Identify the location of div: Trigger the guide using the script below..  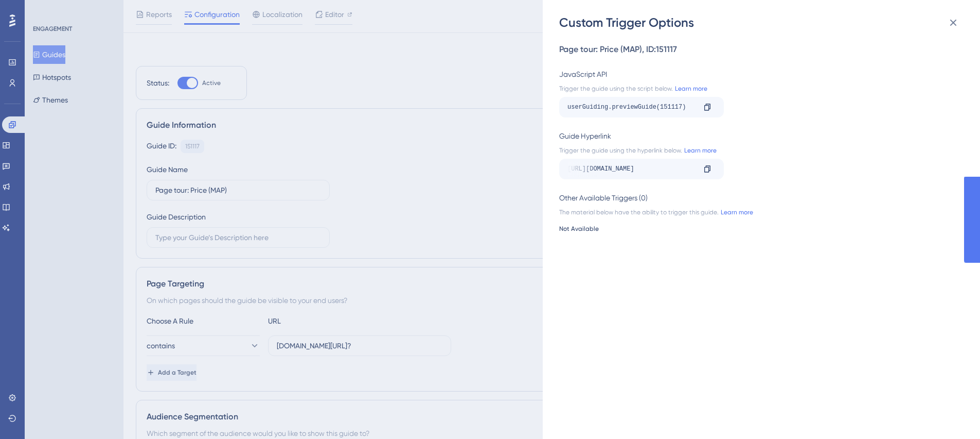
(758, 89).